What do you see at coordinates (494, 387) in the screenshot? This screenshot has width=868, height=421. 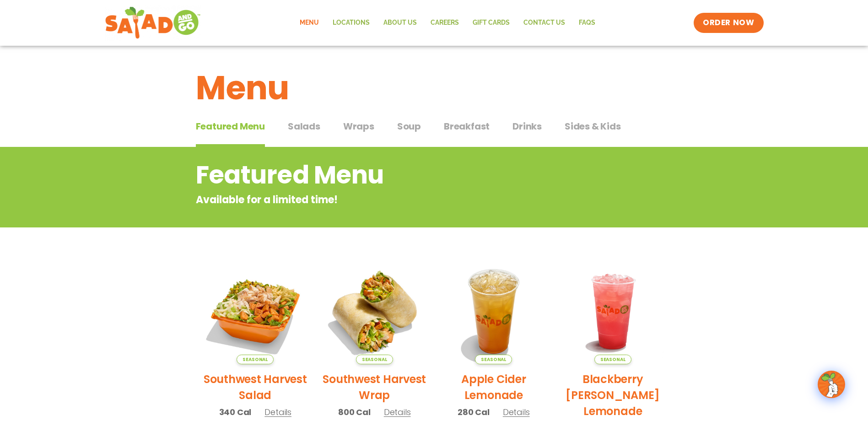 I see `h2: Apple Cider Lemonade` at bounding box center [494, 387].